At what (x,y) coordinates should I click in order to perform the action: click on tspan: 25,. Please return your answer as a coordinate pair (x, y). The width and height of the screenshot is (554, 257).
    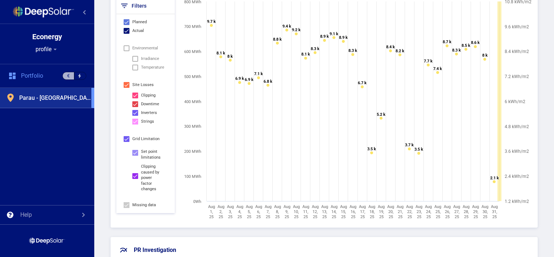
    Looking at the image, I should click on (438, 211).